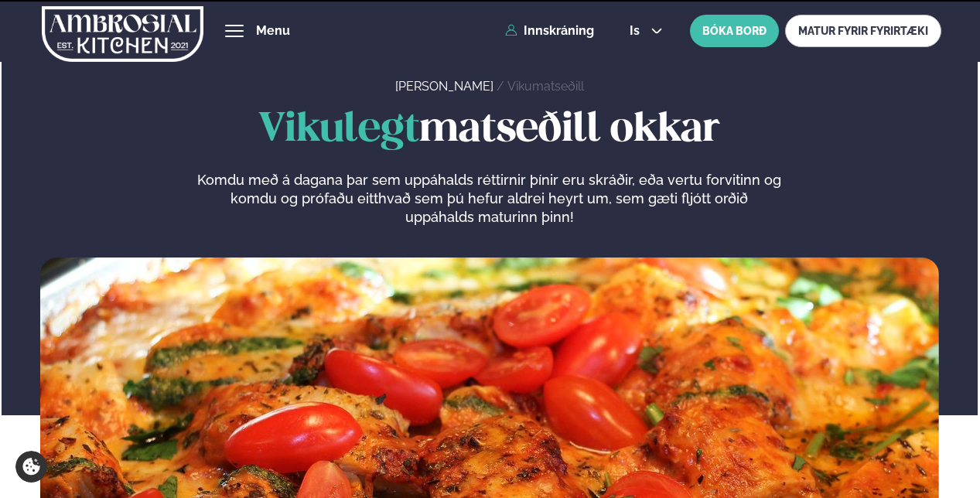 Image resolution: width=980 pixels, height=498 pixels. I want to click on p: Komdu með á dagana þar sem uppáhalds réttirnir þínir eru skráðir, eða vertu forvitinn og komdu og..., so click(490, 199).